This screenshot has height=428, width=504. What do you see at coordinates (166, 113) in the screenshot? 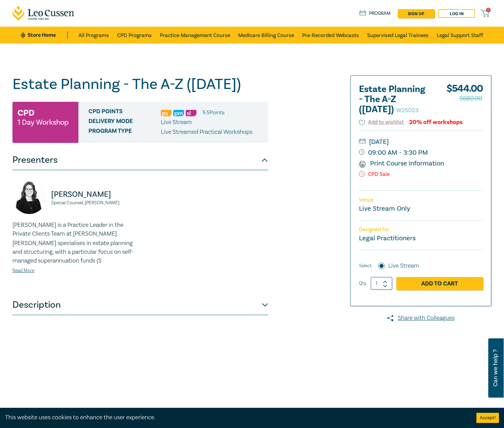
I see `img: Professional Skills` at bounding box center [166, 113].